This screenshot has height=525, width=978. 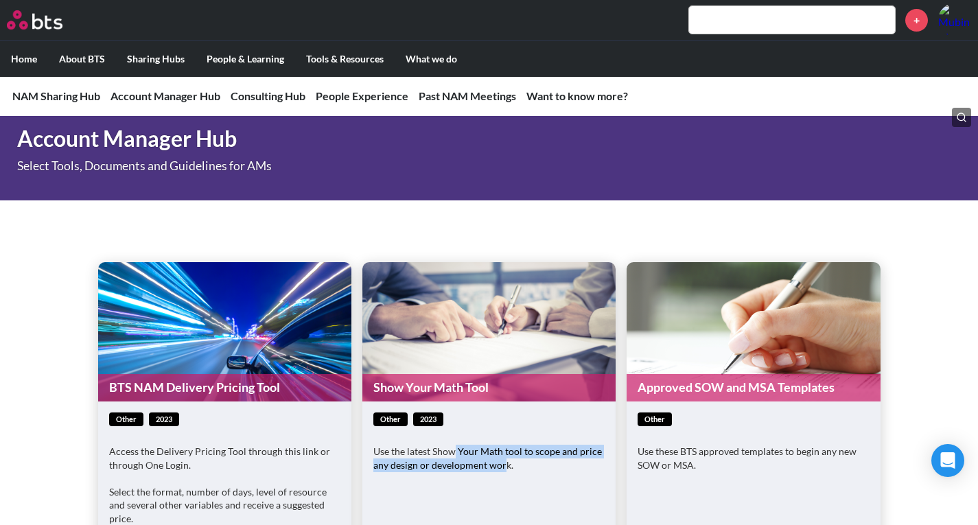 What do you see at coordinates (467, 95) in the screenshot?
I see `a: Past NAM Meetings` at bounding box center [467, 95].